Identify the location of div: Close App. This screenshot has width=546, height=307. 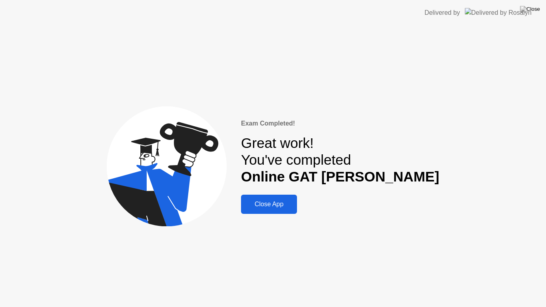
(269, 204).